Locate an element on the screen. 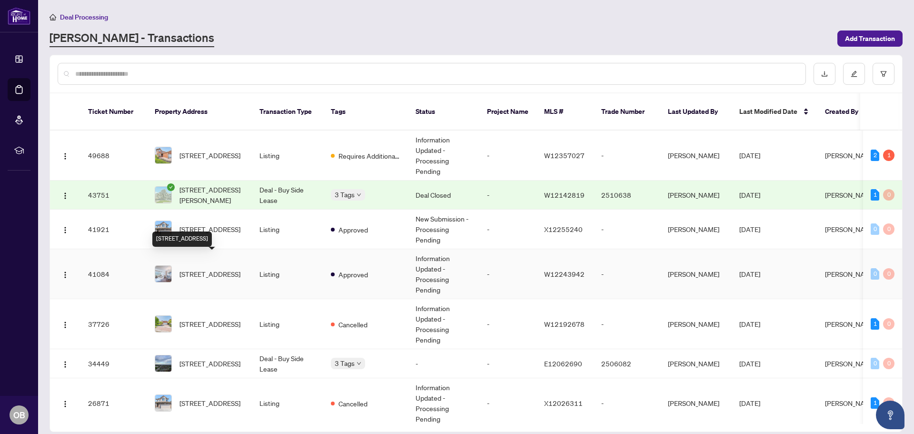  th: Last Updated By is located at coordinates (696, 112).